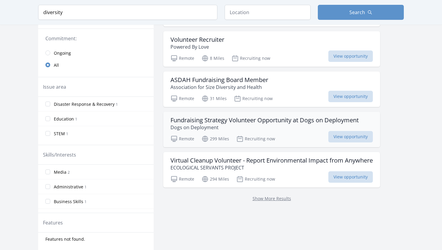 The image size is (442, 250). I want to click on span: Search, so click(357, 12).